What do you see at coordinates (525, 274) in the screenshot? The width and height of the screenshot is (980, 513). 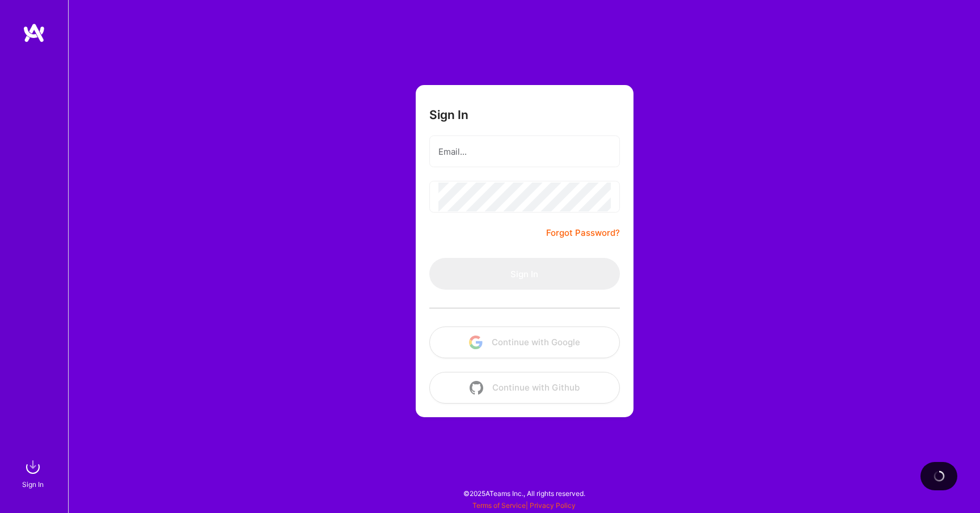 I see `button: Sign In` at bounding box center [525, 274].